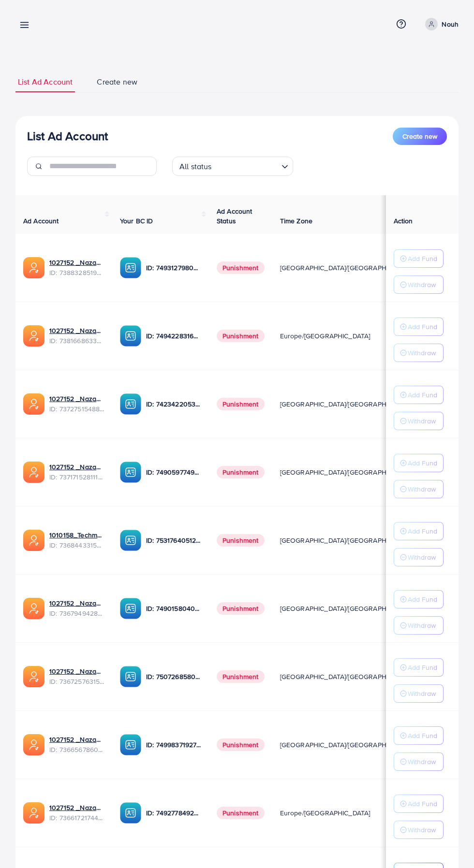 The width and height of the screenshot is (474, 868). I want to click on span: Your BC ID, so click(137, 221).